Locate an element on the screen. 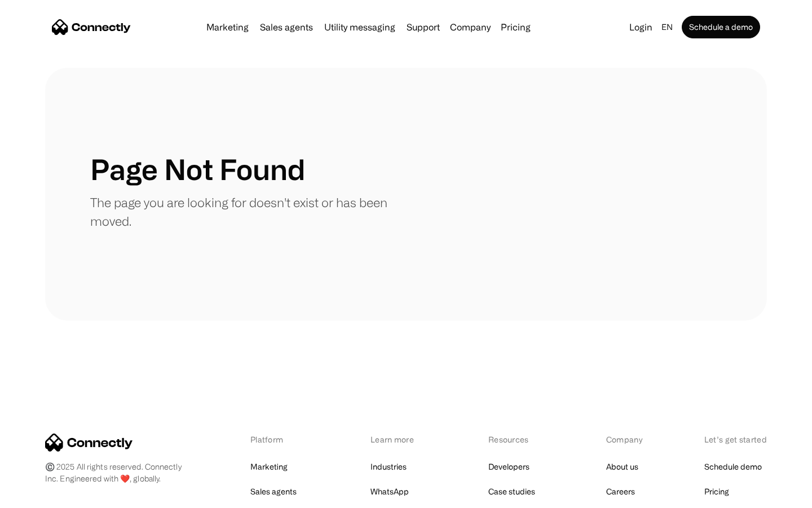  div: Learn more is located at coordinates (400, 439).